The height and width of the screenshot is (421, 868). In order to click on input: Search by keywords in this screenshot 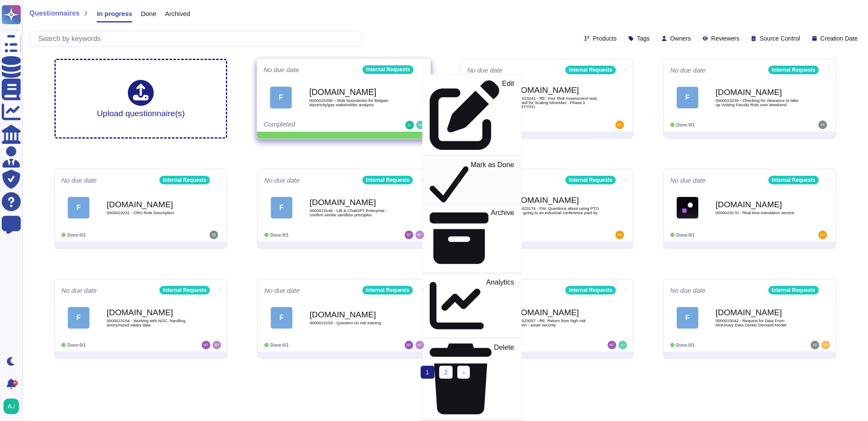, I will do `click(197, 38)`.